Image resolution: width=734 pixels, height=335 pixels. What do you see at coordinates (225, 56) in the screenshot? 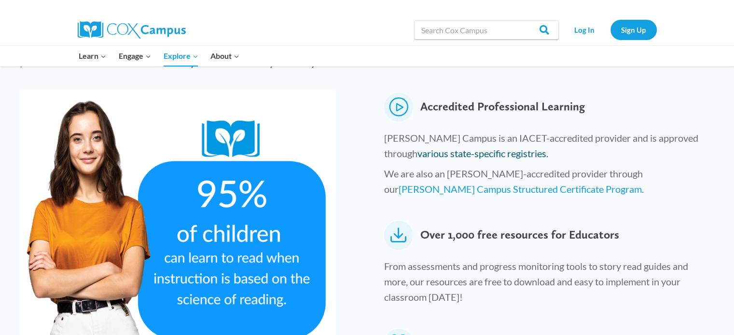
I see `button: Child menu of About` at bounding box center [225, 56].